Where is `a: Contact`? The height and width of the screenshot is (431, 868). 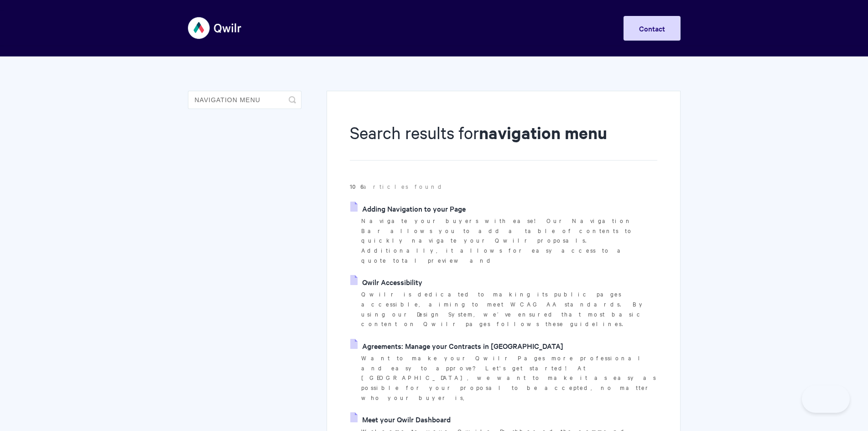
a: Contact is located at coordinates (652, 28).